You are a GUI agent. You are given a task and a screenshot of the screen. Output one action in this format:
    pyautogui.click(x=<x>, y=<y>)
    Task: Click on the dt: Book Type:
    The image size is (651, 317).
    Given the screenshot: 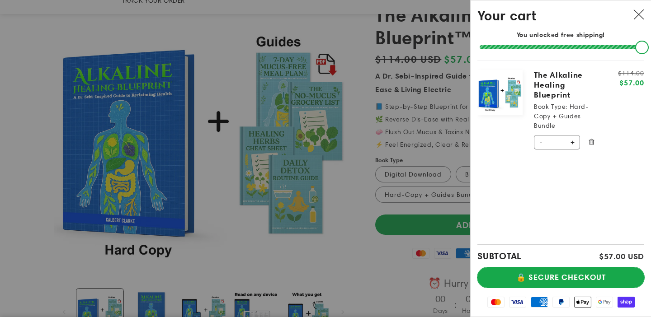 What is the action you would take?
    pyautogui.click(x=551, y=107)
    